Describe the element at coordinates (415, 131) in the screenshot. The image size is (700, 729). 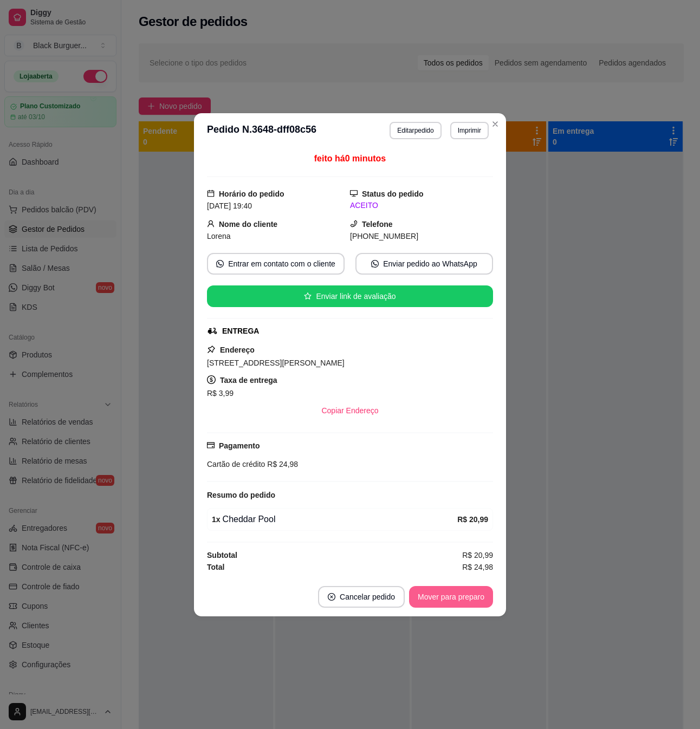
I see `button: Editarpedido` at that location.